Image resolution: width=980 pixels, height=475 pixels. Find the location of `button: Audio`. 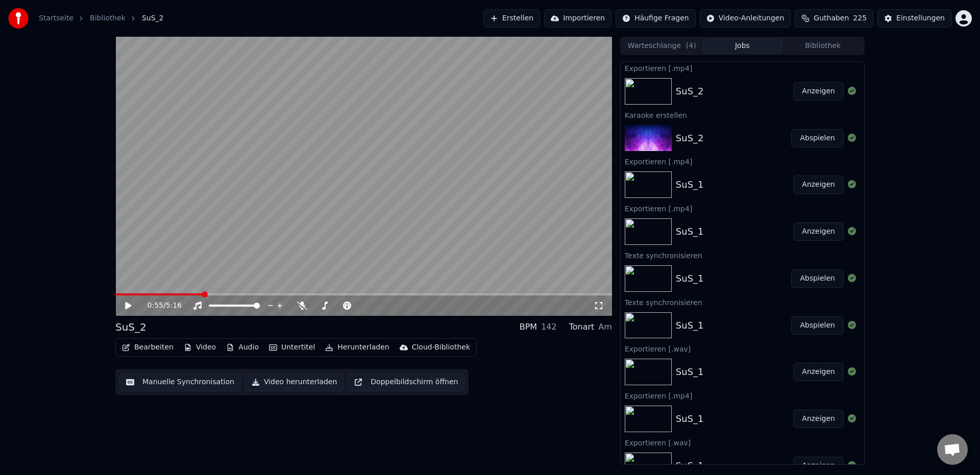

button: Audio is located at coordinates (243, 348).